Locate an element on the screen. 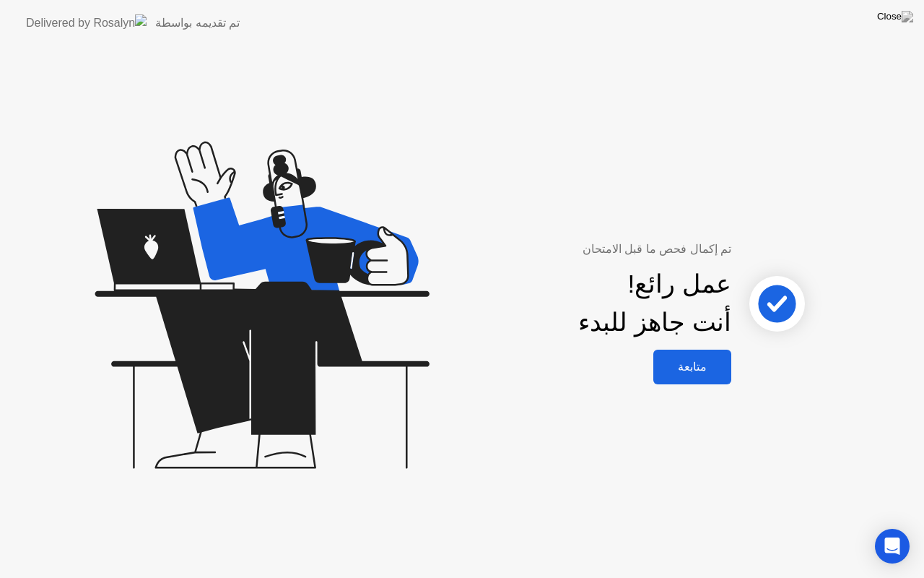 The height and width of the screenshot is (578, 924). div: متابعة is located at coordinates (692, 366).